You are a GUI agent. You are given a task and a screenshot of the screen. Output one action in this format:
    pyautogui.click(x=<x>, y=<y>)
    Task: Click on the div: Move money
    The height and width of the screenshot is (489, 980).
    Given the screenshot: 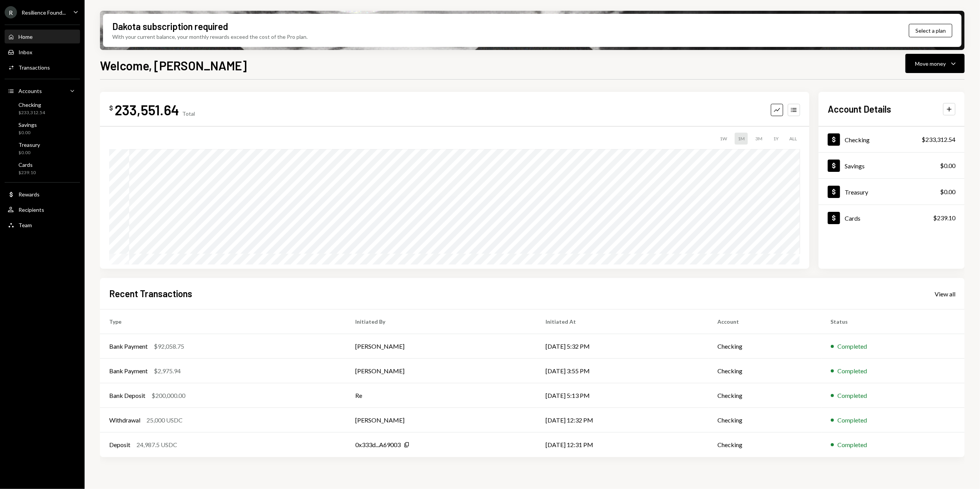 What is the action you would take?
    pyautogui.click(x=930, y=64)
    